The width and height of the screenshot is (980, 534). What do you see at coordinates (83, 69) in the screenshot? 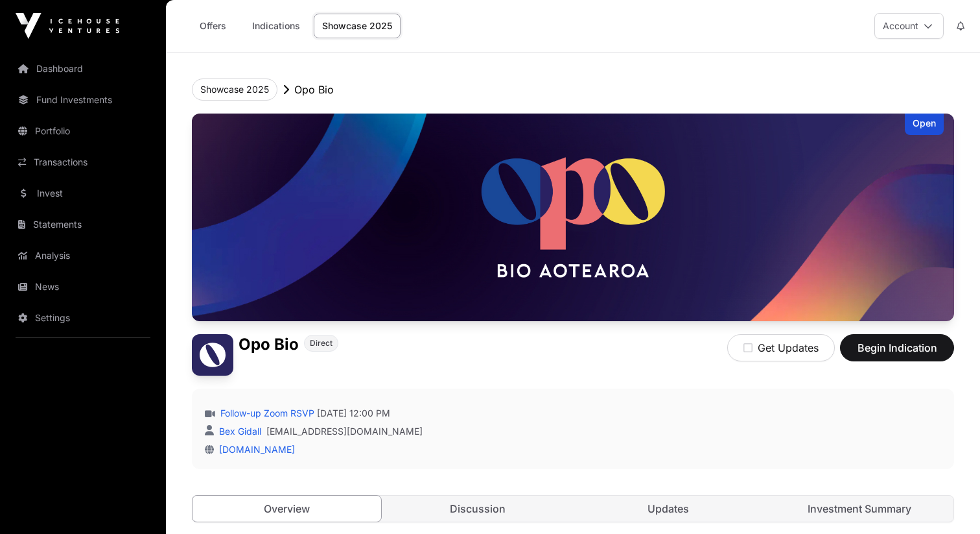
I see `a: Dashboard` at bounding box center [83, 69].